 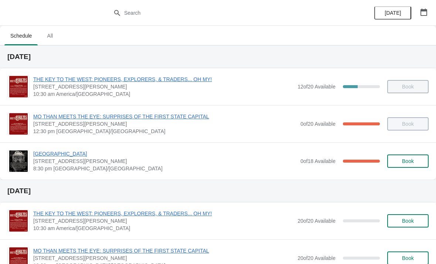 What do you see at coordinates (50, 36) in the screenshot?
I see `span: All` at bounding box center [50, 36].